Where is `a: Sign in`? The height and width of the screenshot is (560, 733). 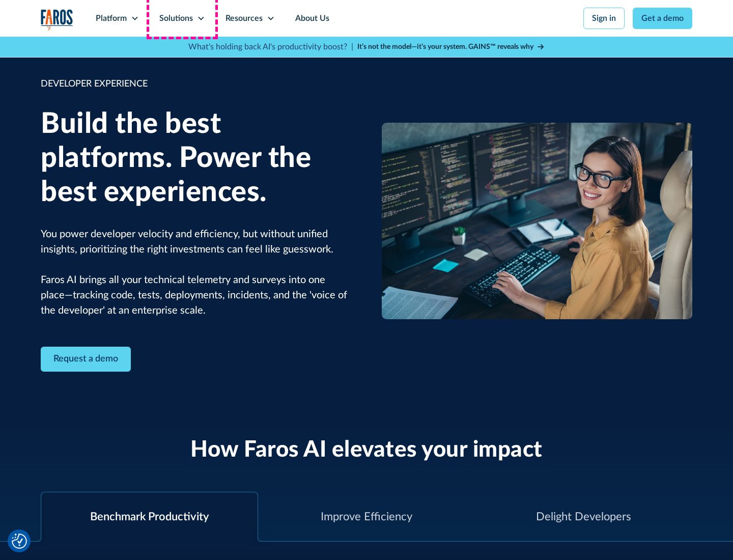
a: Sign in is located at coordinates (604, 18).